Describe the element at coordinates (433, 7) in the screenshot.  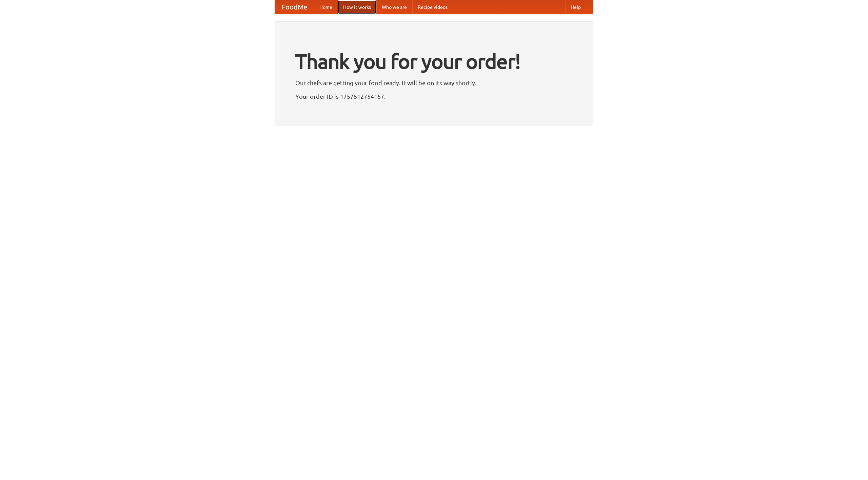
I see `a: Recipe videos` at that location.